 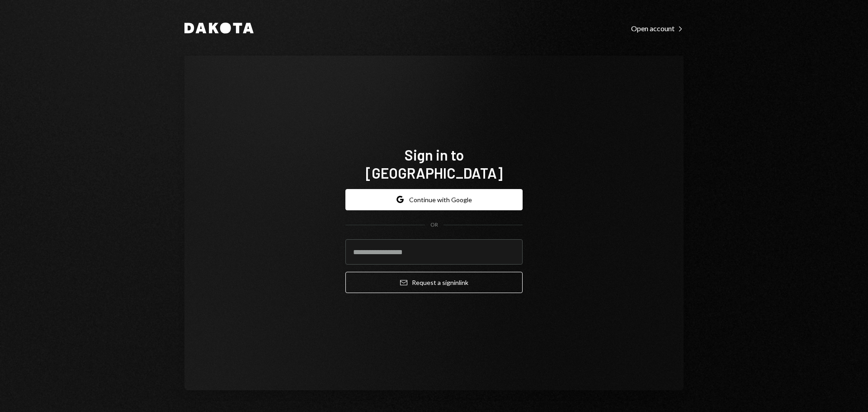 What do you see at coordinates (657, 28) in the screenshot?
I see `a: Open account` at bounding box center [657, 28].